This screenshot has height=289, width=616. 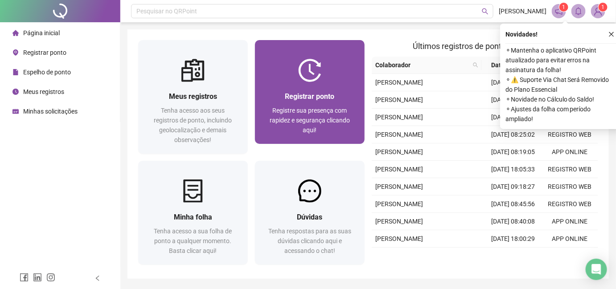 What do you see at coordinates (522, 34) in the screenshot?
I see `span: Novidades !` at bounding box center [522, 34].